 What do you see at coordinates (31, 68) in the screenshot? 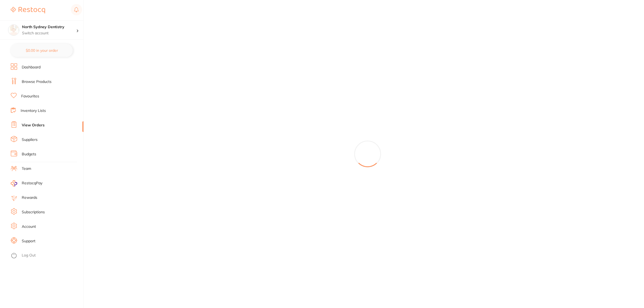
I see `a: Dashboard` at bounding box center [31, 68].